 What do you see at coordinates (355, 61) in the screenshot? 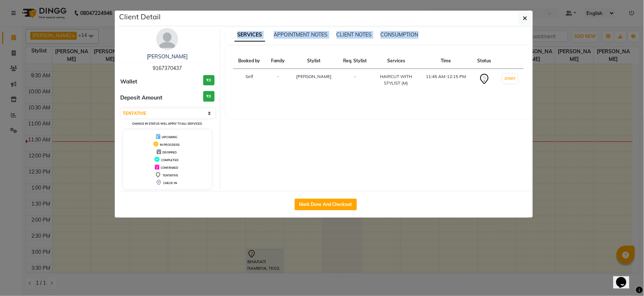
I see `th: Req. Stylist` at bounding box center [355, 61].